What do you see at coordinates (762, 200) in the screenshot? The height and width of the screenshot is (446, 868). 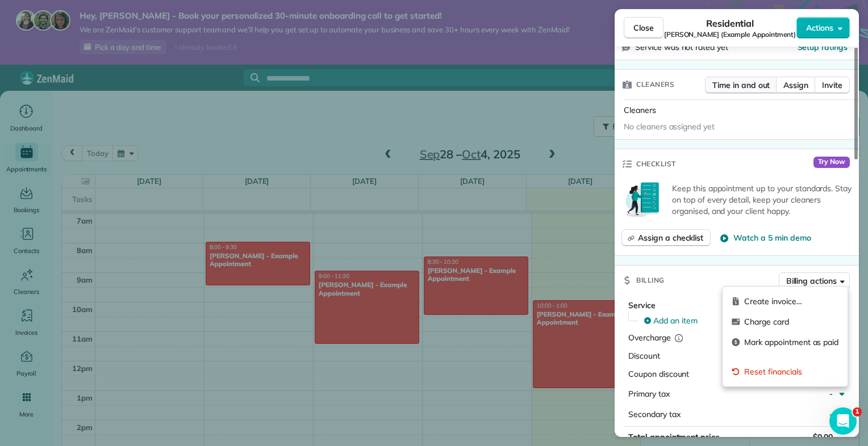 I see `p: Keep this appointment up to your standards. Stay on top of every detail, keep your cleaners organ...` at bounding box center [762, 200].